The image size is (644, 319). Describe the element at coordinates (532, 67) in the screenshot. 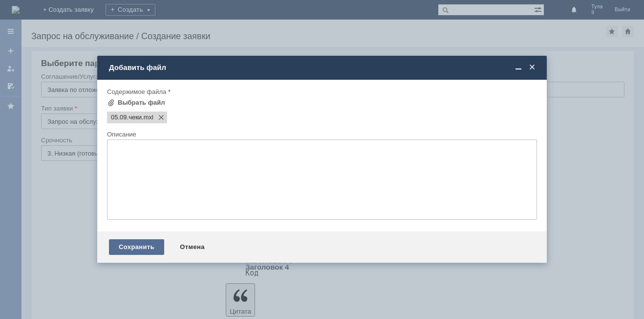

I see `span: Закрыть` at that location.